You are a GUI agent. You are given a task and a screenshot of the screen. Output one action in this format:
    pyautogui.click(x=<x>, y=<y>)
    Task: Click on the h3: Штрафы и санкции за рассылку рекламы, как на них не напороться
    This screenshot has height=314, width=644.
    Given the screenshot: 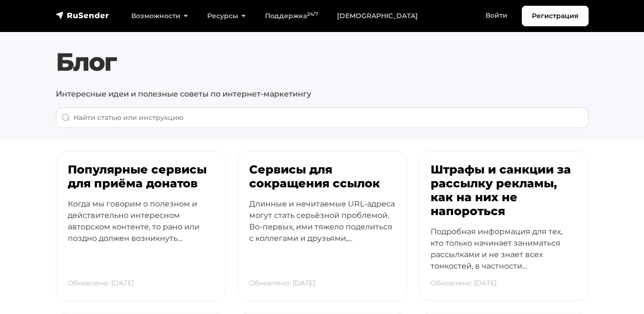 What is the action you would take?
    pyautogui.click(x=504, y=190)
    